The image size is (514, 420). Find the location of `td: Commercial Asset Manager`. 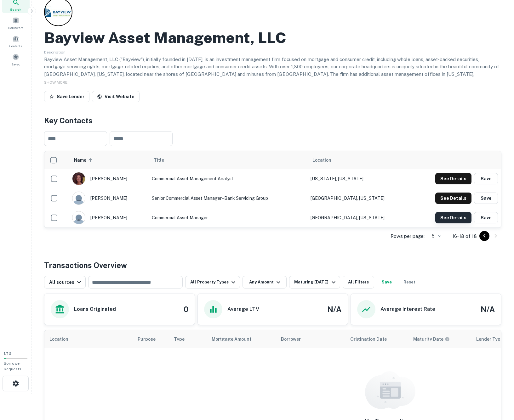

td: Commercial Asset Manager is located at coordinates (228, 218).